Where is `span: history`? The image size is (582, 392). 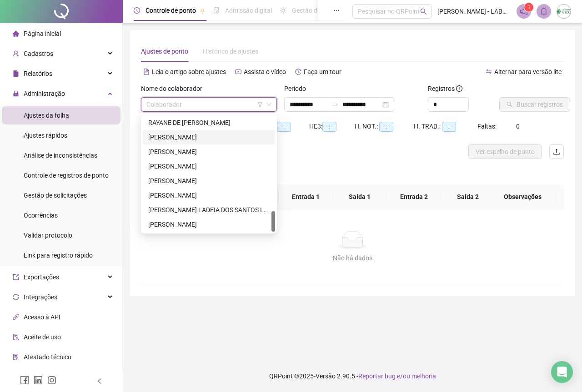 span: history is located at coordinates (298, 72).